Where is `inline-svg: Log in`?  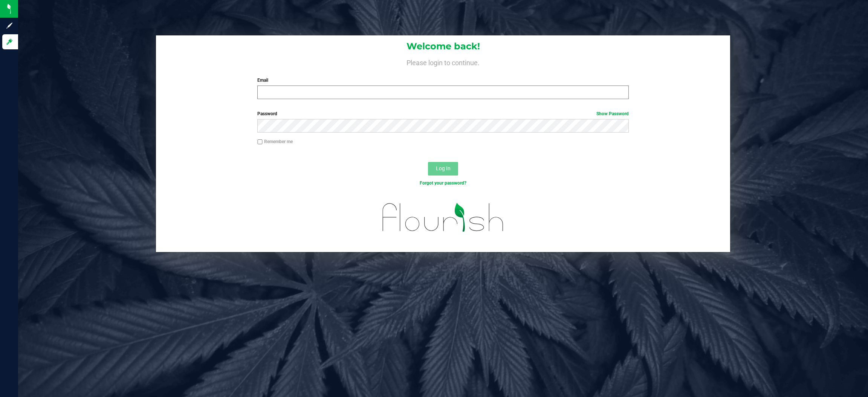
inline-svg: Log in is located at coordinates (9, 42).